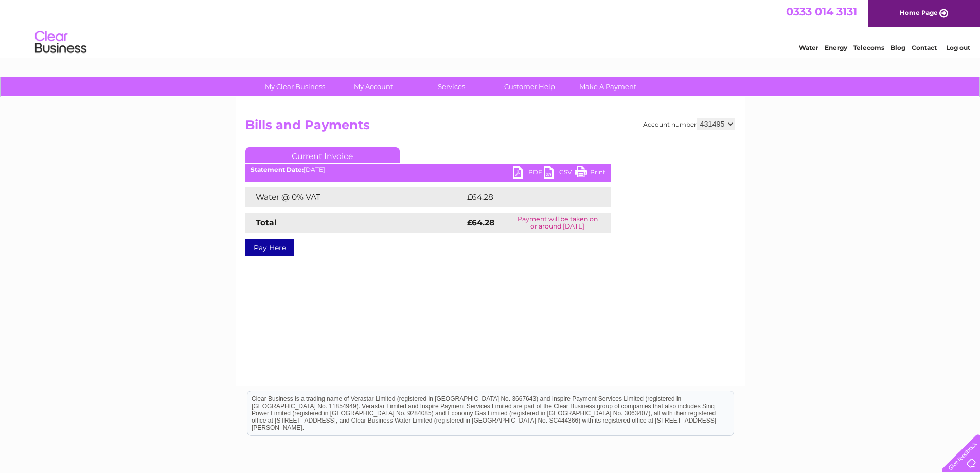 Image resolution: width=980 pixels, height=473 pixels. I want to click on a: Log out, so click(958, 47).